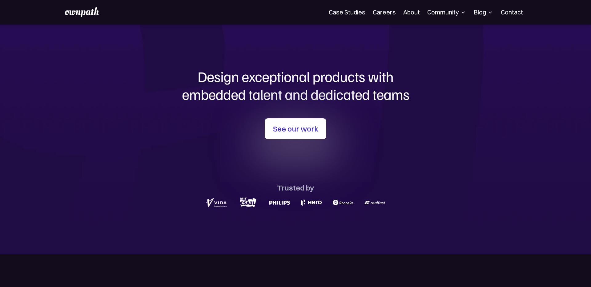 Image resolution: width=591 pixels, height=287 pixels. What do you see at coordinates (484, 12) in the screenshot?
I see `div: Blog` at bounding box center [484, 12].